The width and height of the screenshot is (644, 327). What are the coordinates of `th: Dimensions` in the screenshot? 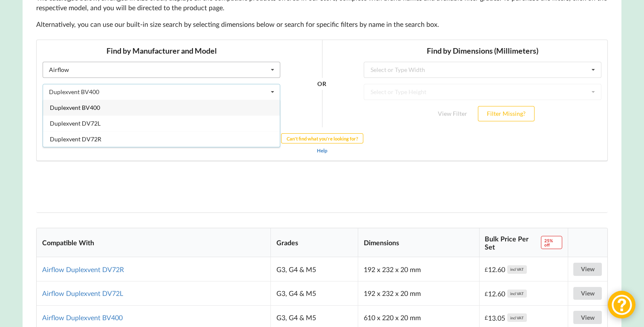 It's located at (418, 243).